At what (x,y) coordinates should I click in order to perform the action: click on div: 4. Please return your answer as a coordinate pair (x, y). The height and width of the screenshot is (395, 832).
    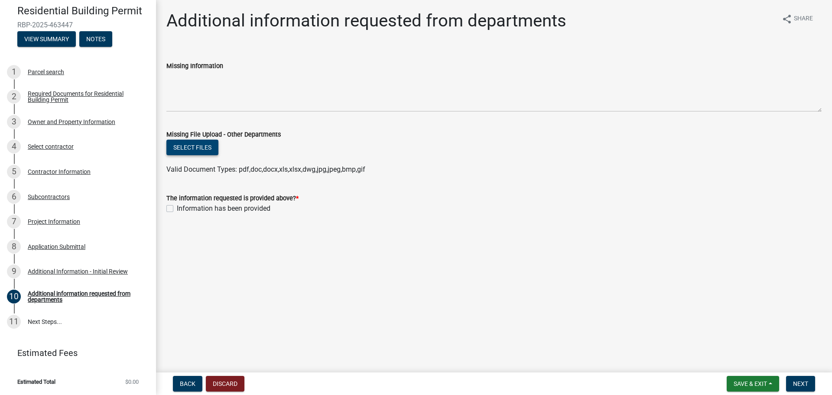
    Looking at the image, I should click on (14, 146).